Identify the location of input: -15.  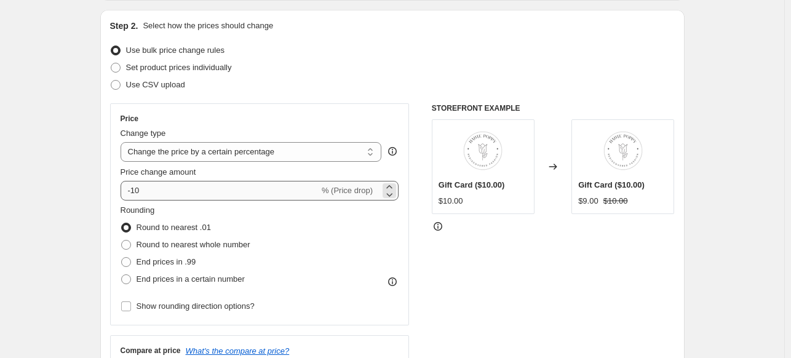
(220, 191).